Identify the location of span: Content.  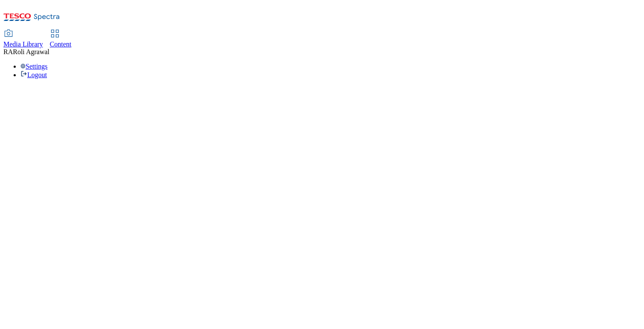
(61, 44).